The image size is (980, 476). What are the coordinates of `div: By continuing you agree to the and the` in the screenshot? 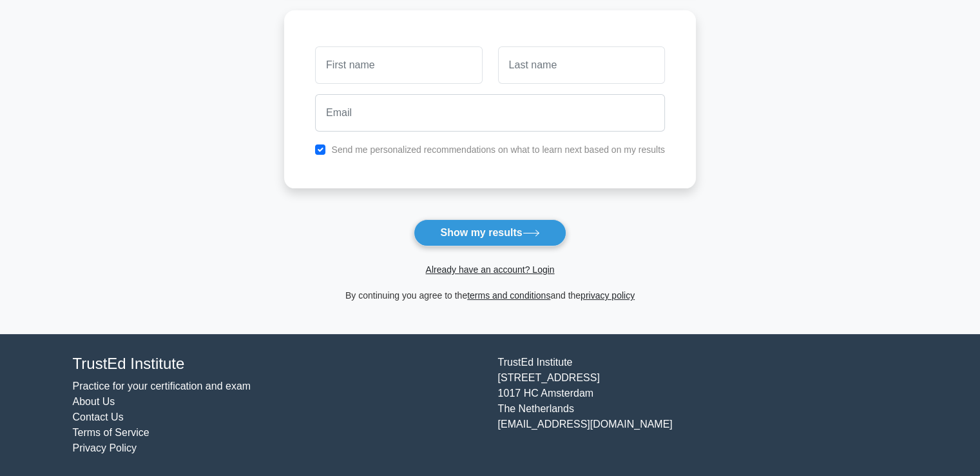 It's located at (490, 295).